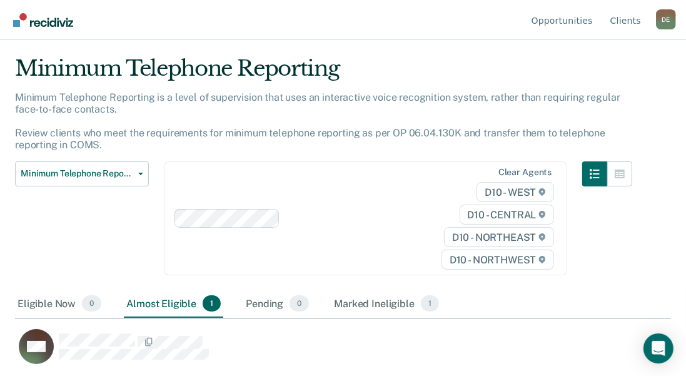 Image resolution: width=686 pixels, height=376 pixels. I want to click on button: Profile dropdown button, so click(666, 19).